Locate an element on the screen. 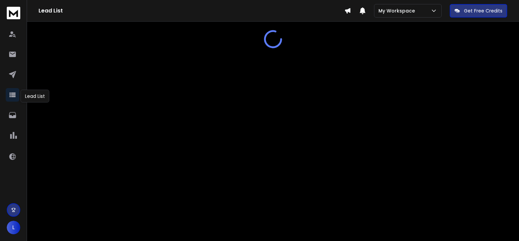 Image resolution: width=519 pixels, height=241 pixels. button: L is located at coordinates (14, 228).